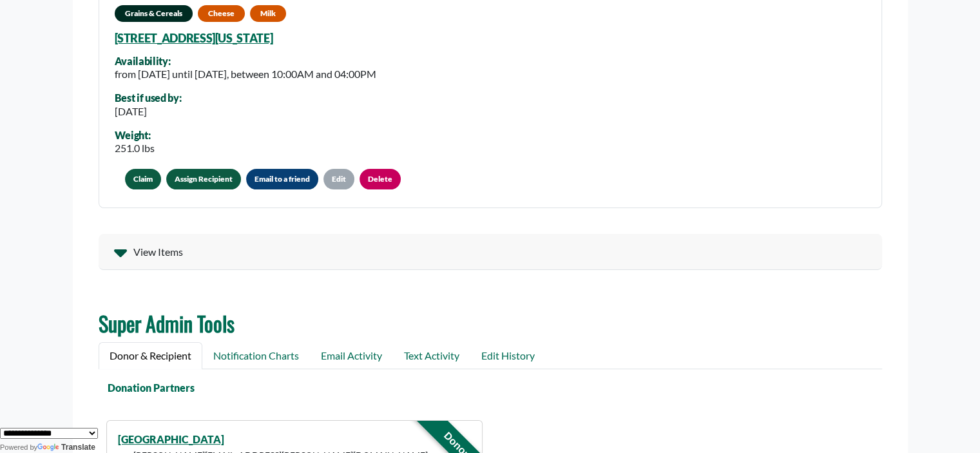 This screenshot has width=980, height=453. Describe the element at coordinates (150, 356) in the screenshot. I see `a: Donor & Recipient` at that location.